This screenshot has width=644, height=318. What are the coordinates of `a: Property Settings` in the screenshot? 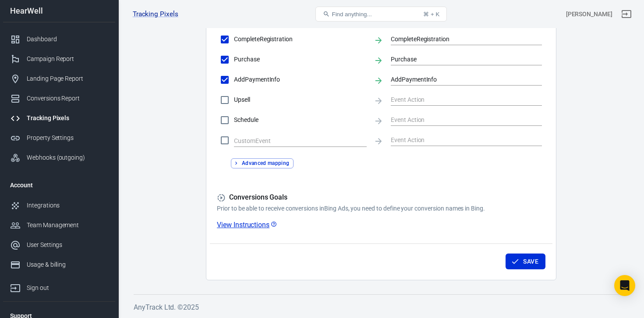 It's located at (59, 138).